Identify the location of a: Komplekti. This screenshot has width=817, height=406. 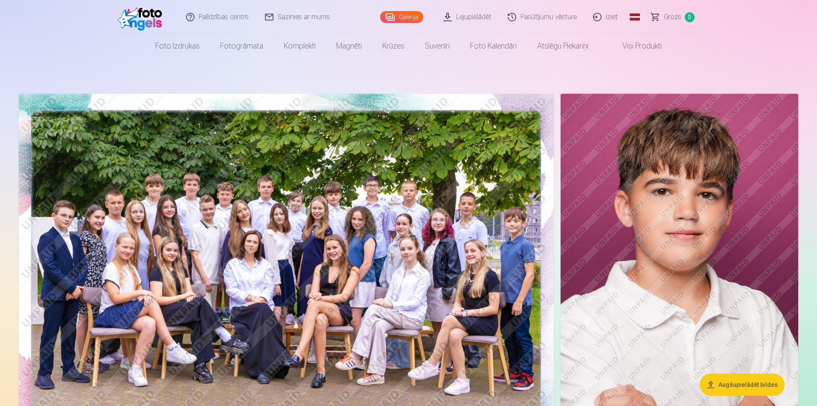
(299, 46).